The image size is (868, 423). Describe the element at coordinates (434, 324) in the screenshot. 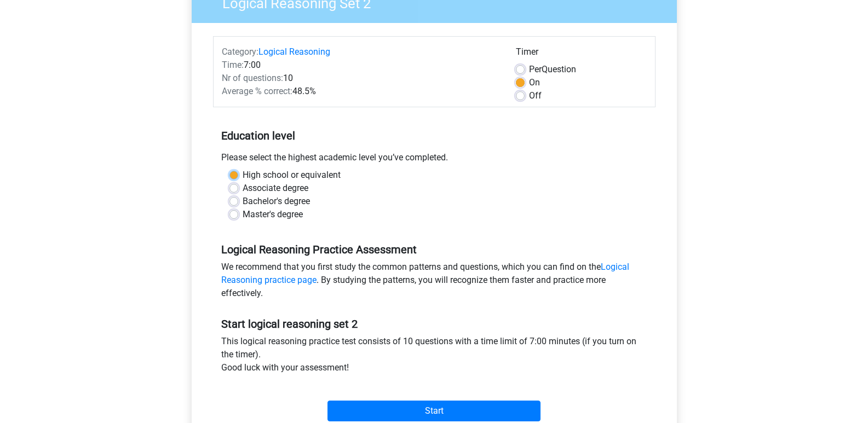

I see `h5: Start logical reasoning set 2` at that location.